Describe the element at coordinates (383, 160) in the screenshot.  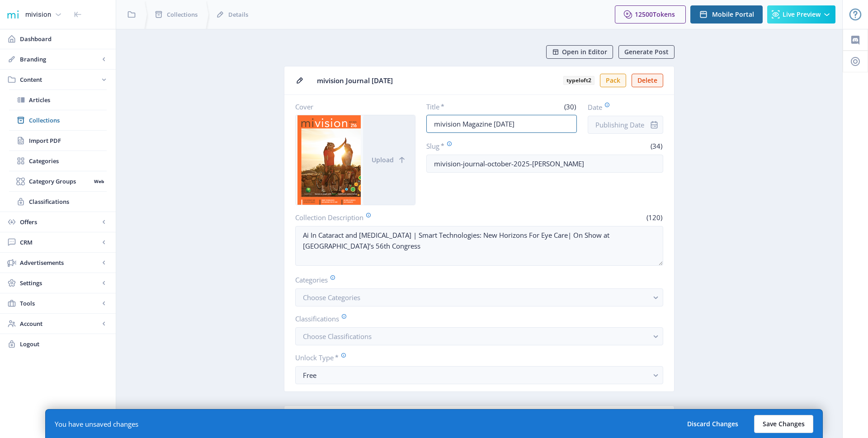
I see `span: Upload` at that location.